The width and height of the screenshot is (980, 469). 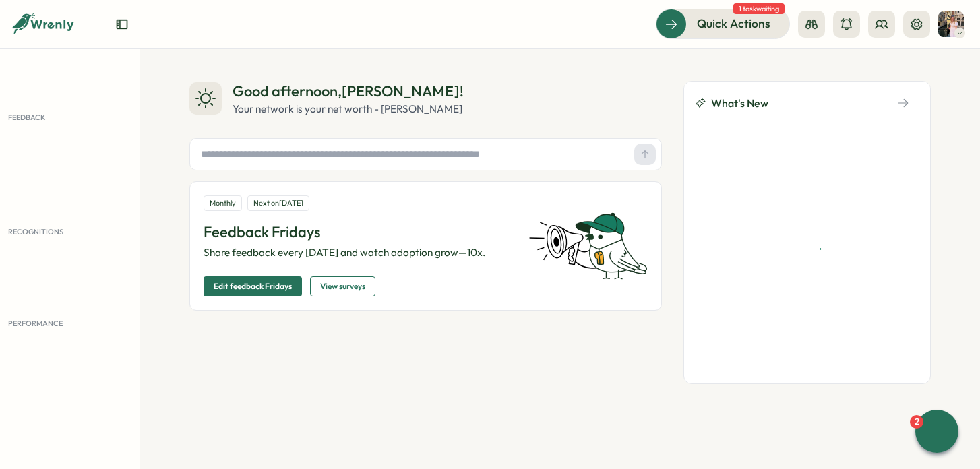 I want to click on button: Expand sidebar, so click(x=122, y=24).